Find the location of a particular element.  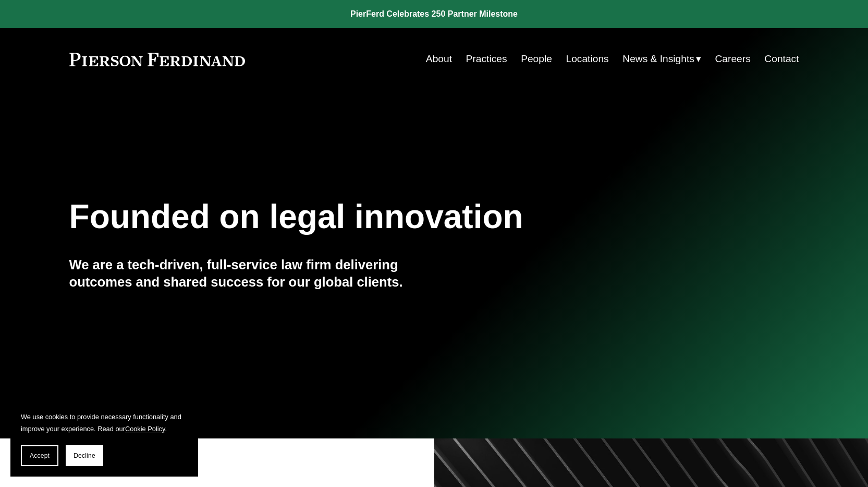

a: Practices is located at coordinates (487, 59).